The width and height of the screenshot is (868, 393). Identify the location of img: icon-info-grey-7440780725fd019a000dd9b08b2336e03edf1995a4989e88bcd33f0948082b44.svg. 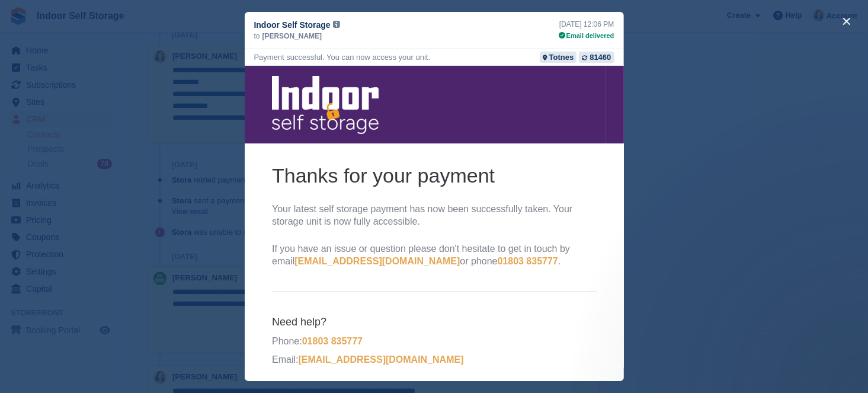
(336, 24).